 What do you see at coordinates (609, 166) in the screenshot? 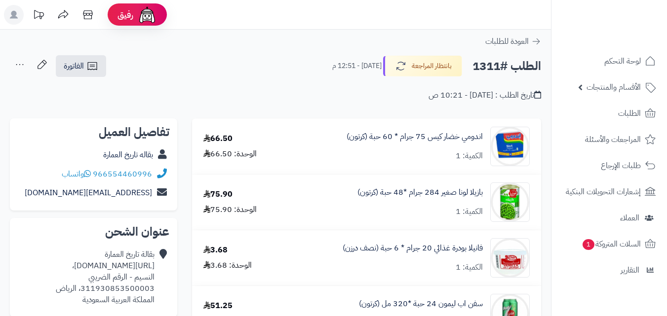
I see `a: طلبات الإرجاع` at bounding box center [609, 166].